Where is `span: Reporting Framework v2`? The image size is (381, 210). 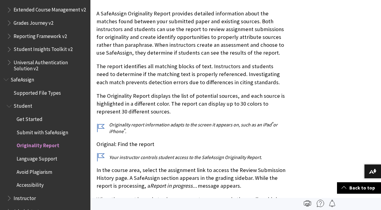 span: Reporting Framework v2 is located at coordinates (40, 35).